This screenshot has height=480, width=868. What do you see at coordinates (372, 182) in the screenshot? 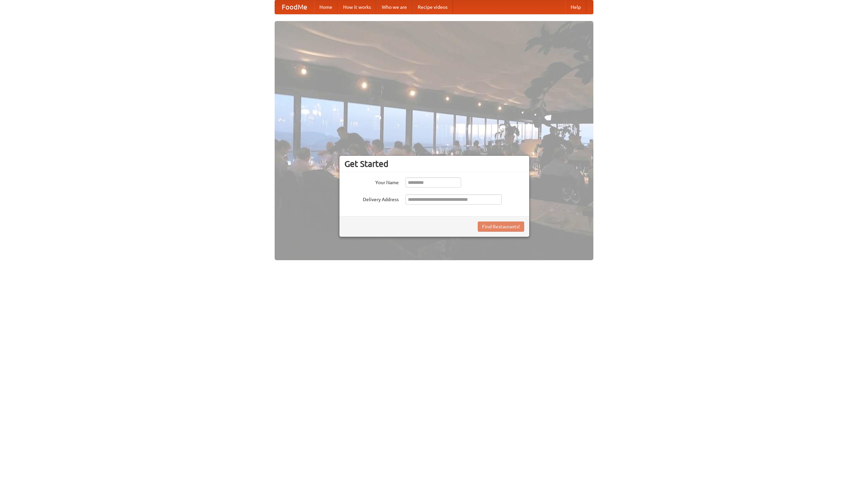
I see `label: Your Name` at bounding box center [372, 182].